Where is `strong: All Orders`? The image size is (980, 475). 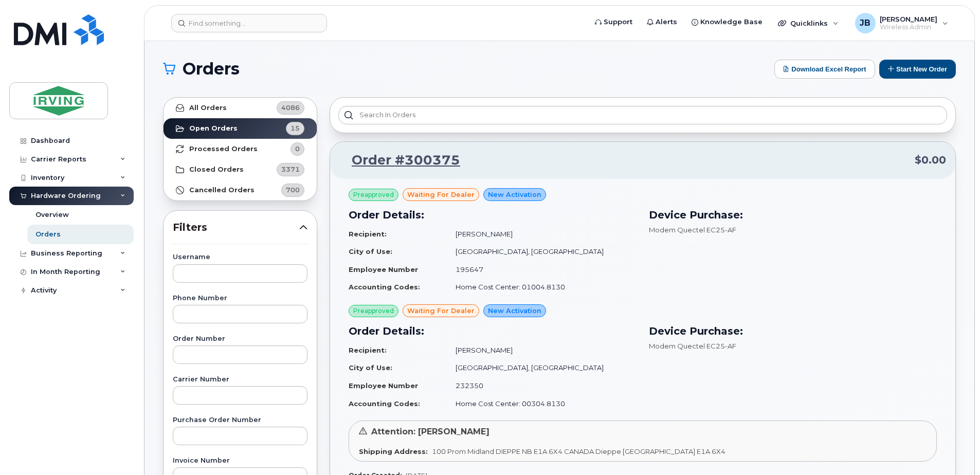 strong: All Orders is located at coordinates (207, 108).